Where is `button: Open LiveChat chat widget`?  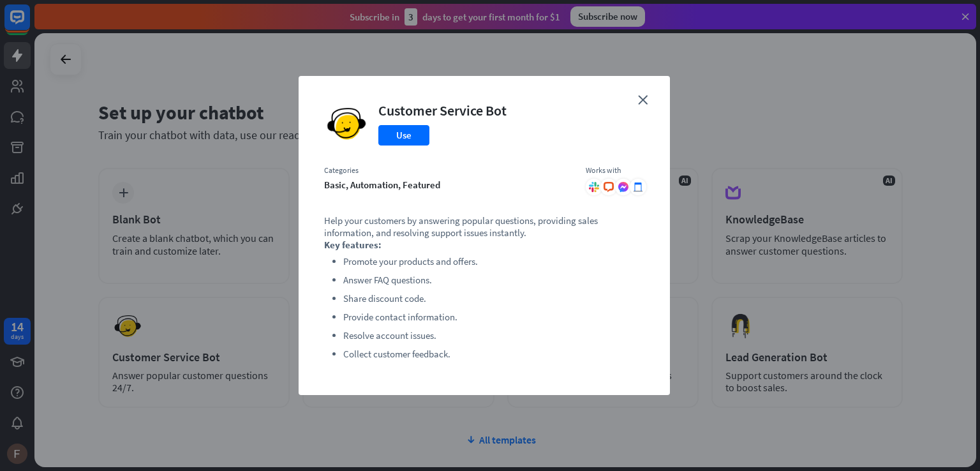
button: Open LiveChat chat widget is located at coordinates (29, 24).